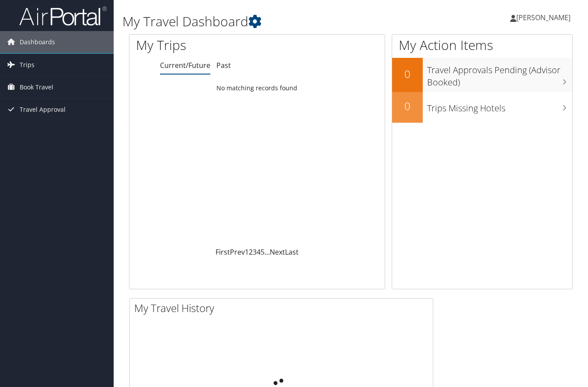 Image resolution: width=588 pixels, height=387 pixels. Describe the element at coordinates (482, 108) in the screenshot. I see `a: 0Trips Missing Hotels` at that location.